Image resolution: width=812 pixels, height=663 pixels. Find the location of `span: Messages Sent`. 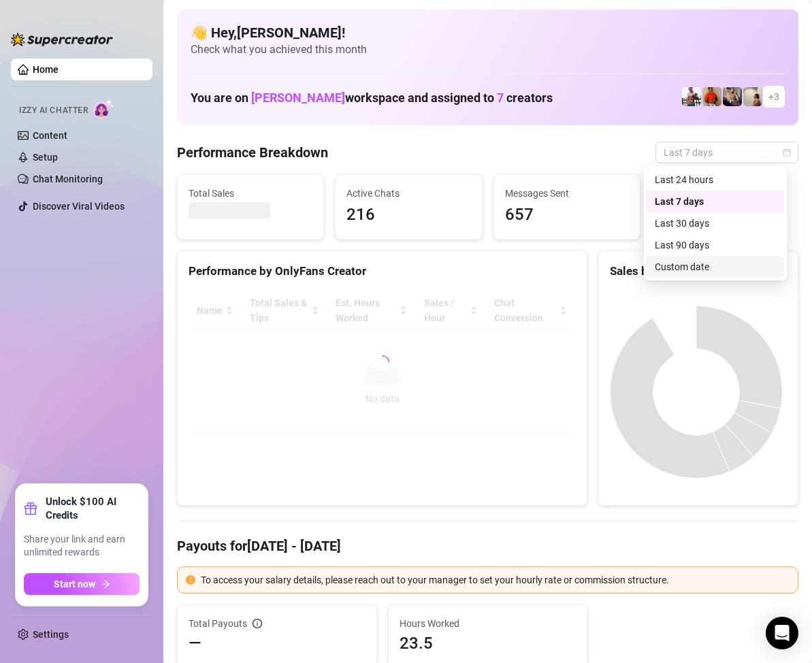

span: Messages Sent is located at coordinates (567, 193).